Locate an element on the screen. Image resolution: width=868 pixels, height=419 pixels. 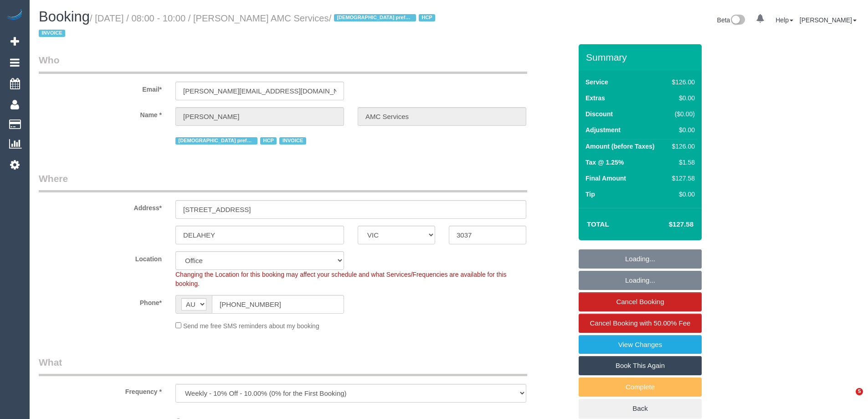
span: 5 is located at coordinates (859, 392).